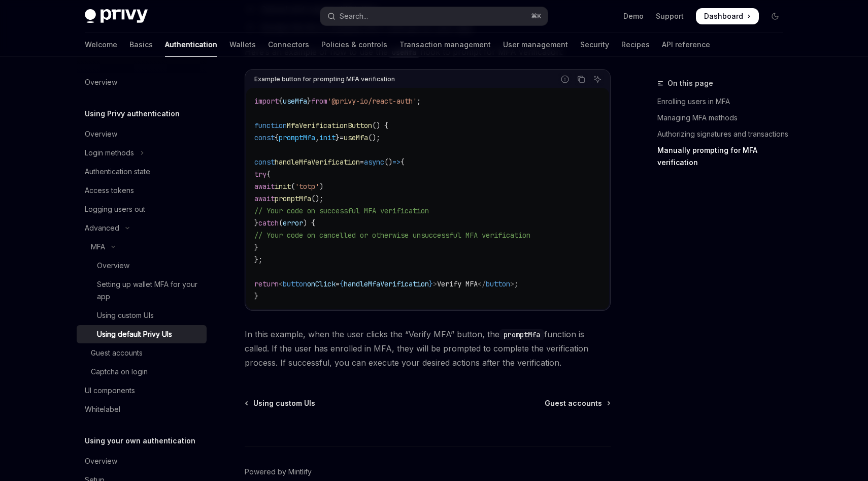  What do you see at coordinates (284, 403) in the screenshot?
I see `span: Using custom UIs` at bounding box center [284, 403].